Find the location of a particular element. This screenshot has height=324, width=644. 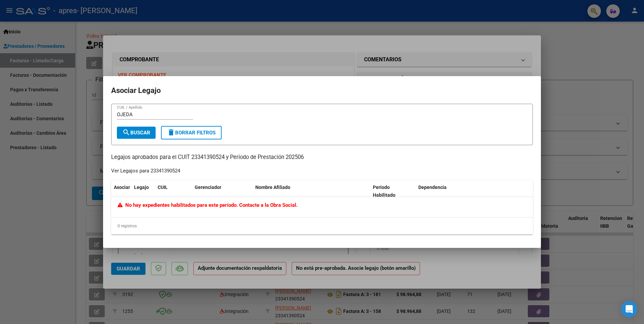

div: Ver Legajos para 23341390524 is located at coordinates (146, 171).